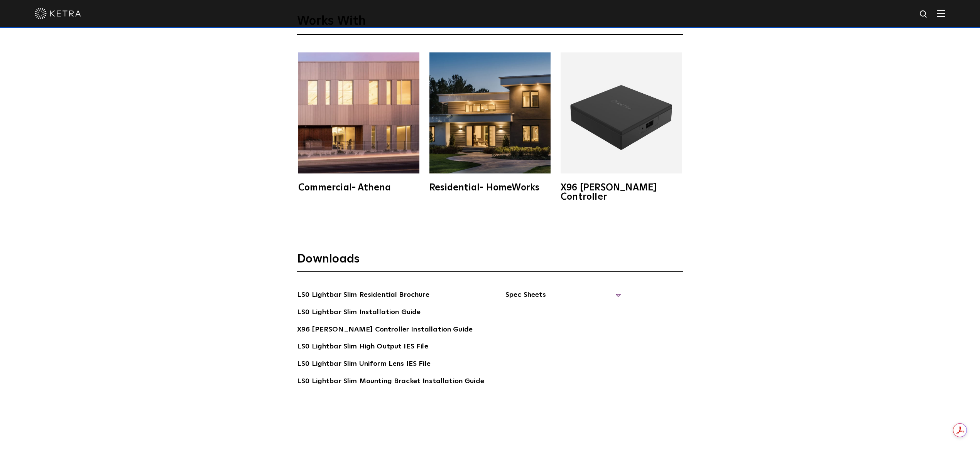 Image resolution: width=980 pixels, height=451 pixels. I want to click on img: athena-square, so click(359, 113).